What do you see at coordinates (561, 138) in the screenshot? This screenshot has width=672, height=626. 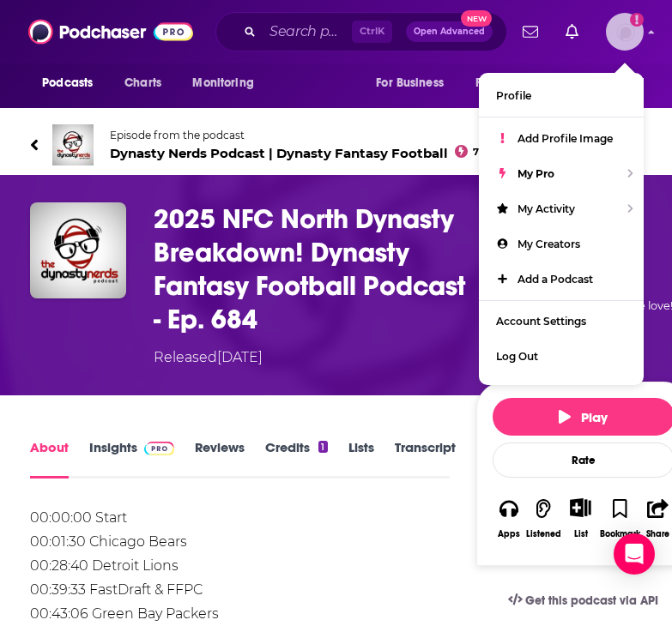 I see `a: Add Profile Image` at bounding box center [561, 138].